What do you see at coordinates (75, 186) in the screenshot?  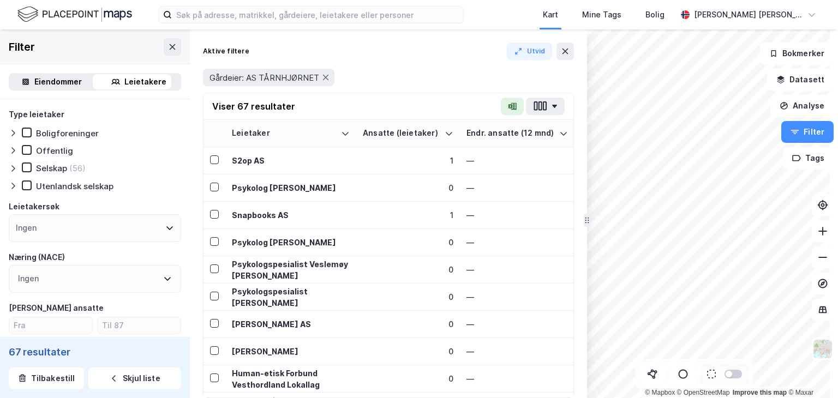 I see `div: Utenlandsk selskap` at bounding box center [75, 186].